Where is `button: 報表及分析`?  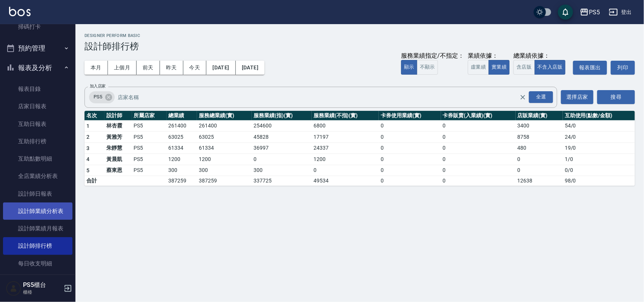 button: 報表及分析 is located at coordinates (38, 68).